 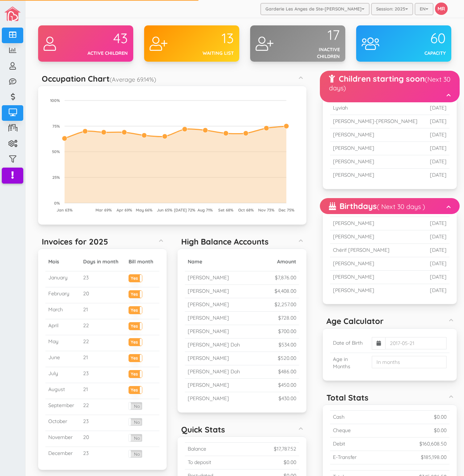 I want to click on div: Active children, so click(x=107, y=53).